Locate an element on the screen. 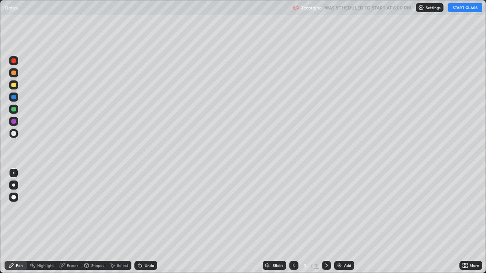  img: class-settings-icons is located at coordinates (421, 8).